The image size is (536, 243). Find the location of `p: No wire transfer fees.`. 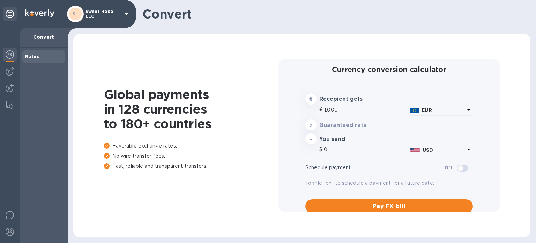

p: No wire transfer fees. is located at coordinates (191, 156).